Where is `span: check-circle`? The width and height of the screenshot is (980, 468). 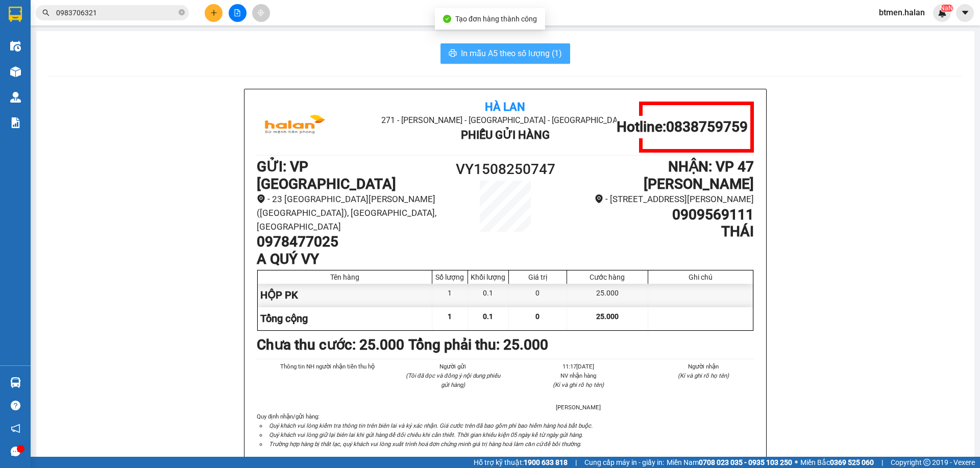
span: check-circle is located at coordinates (447, 19).